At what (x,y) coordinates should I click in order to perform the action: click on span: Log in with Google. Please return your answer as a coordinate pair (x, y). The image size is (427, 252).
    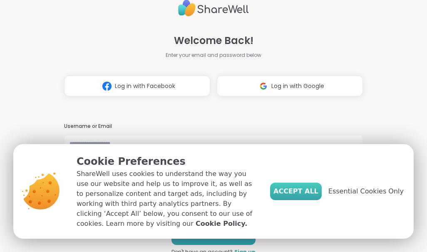
    Looking at the image, I should click on (297, 86).